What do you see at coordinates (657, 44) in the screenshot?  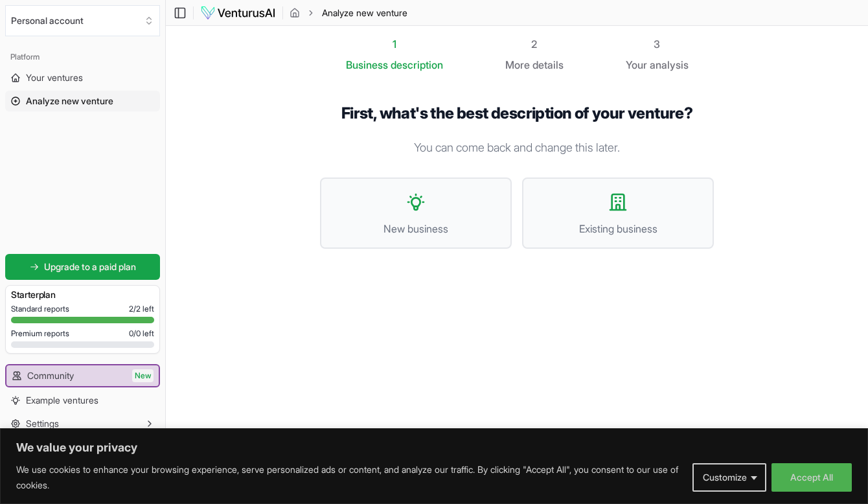 I see `div: 3` at bounding box center [657, 44].